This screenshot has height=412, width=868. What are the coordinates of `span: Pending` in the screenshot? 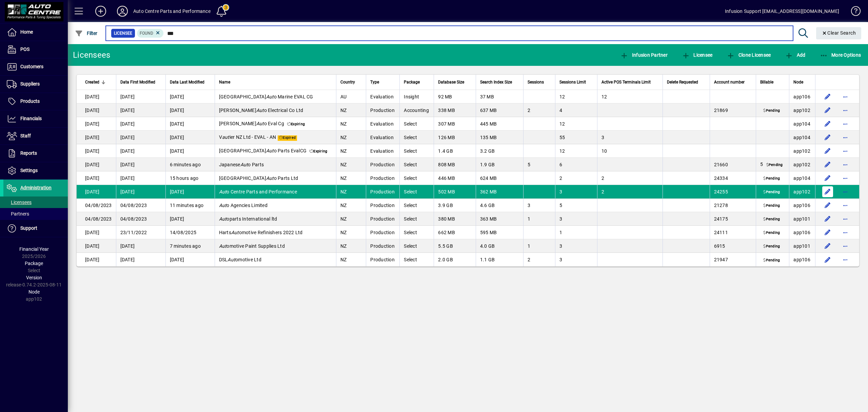 It's located at (771, 233).